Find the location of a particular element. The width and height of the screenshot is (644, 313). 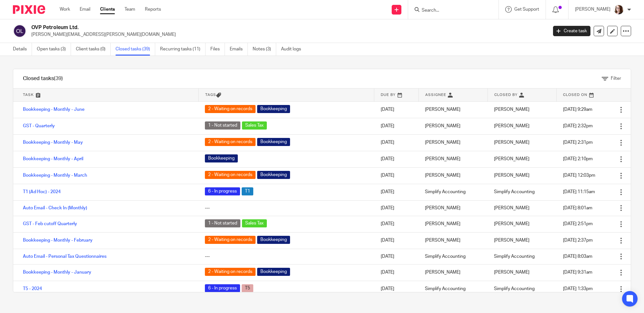

a: Auto Email - Check In (Monthly) is located at coordinates (55, 208).